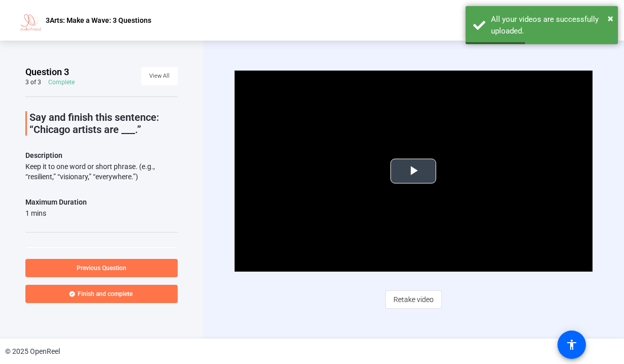 This screenshot has height=364, width=624. I want to click on span: Question 3, so click(47, 72).